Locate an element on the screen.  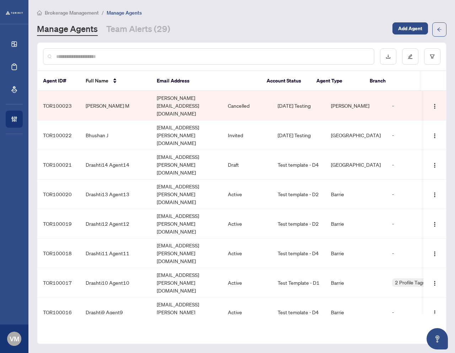
th: Email Address is located at coordinates (206, 81).